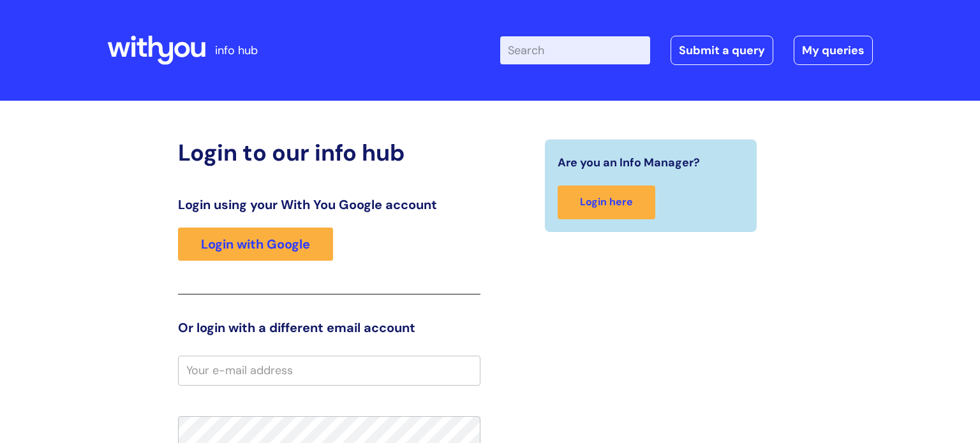 The width and height of the screenshot is (980, 443). What do you see at coordinates (329, 328) in the screenshot?
I see `h3: Or login with a different email account` at bounding box center [329, 328].